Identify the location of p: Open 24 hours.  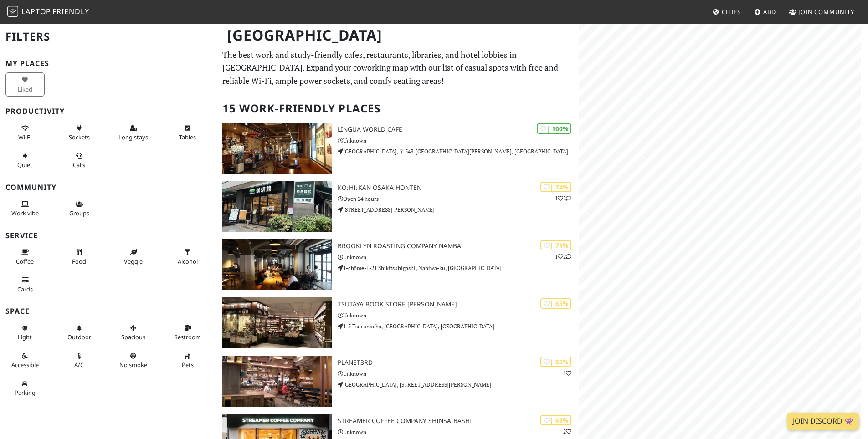
(458, 198).